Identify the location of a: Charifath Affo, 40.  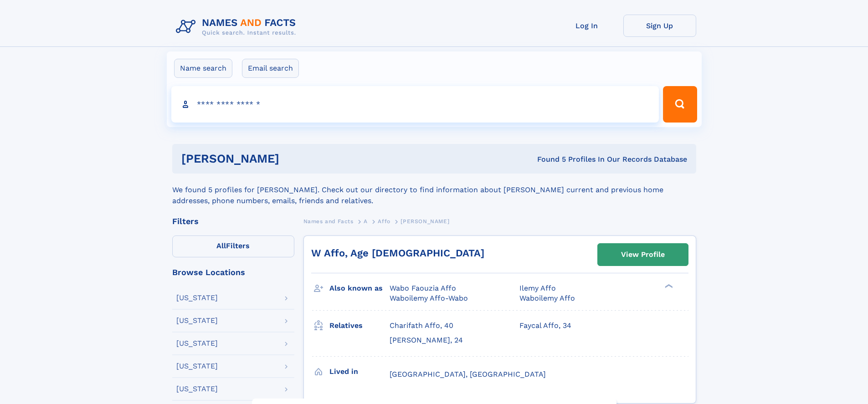
(421, 326).